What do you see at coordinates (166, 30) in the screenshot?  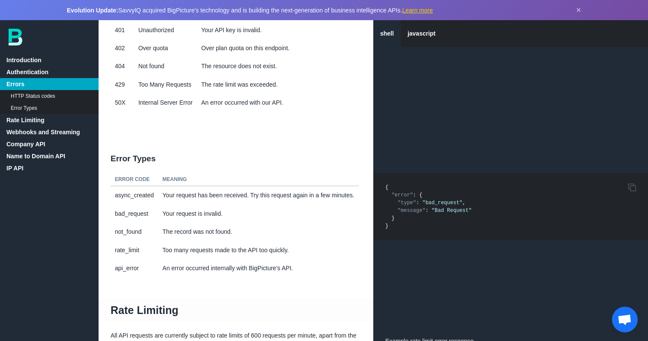 I see `td: Unauthorized` at bounding box center [166, 30].